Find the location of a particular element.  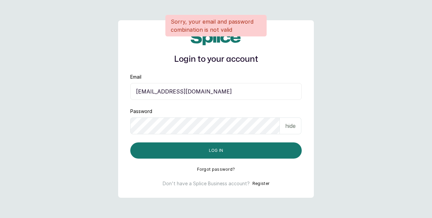

button: Forgot password? is located at coordinates (216, 169).